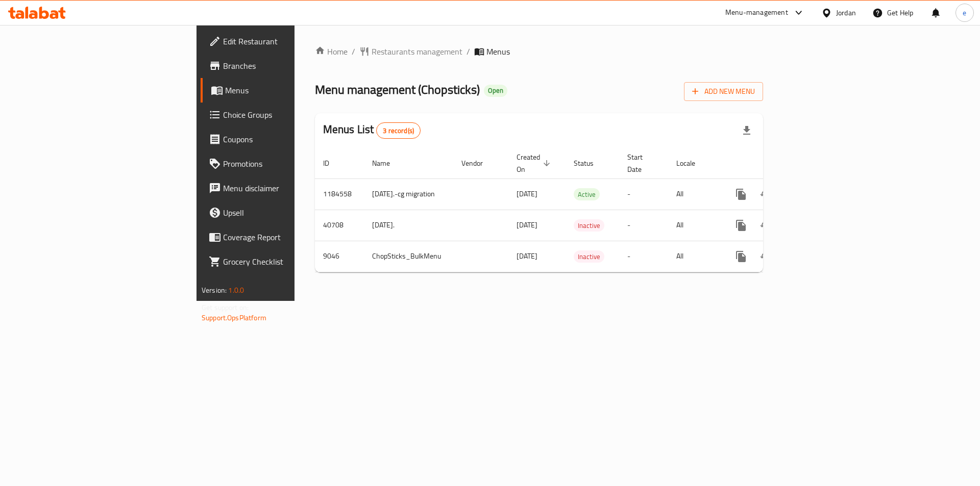 The width and height of the screenshot is (980, 486). I want to click on a: Promotions, so click(280, 164).